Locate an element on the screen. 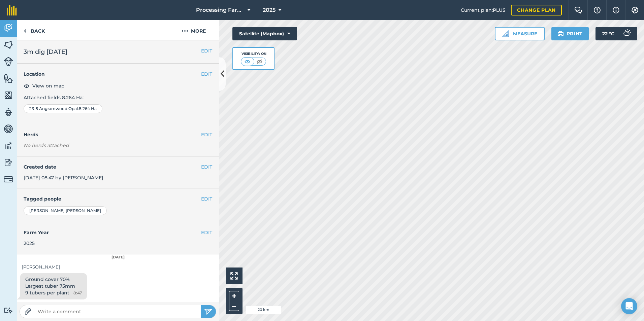  h4: Created date is located at coordinates (118, 167).